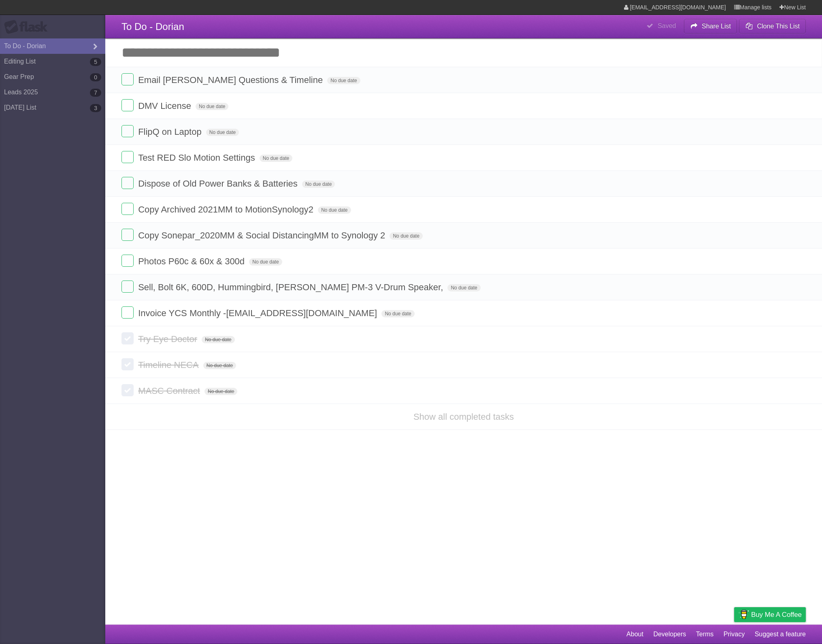 Image resolution: width=822 pixels, height=644 pixels. What do you see at coordinates (716, 26) in the screenshot?
I see `b: Share List` at bounding box center [716, 26].